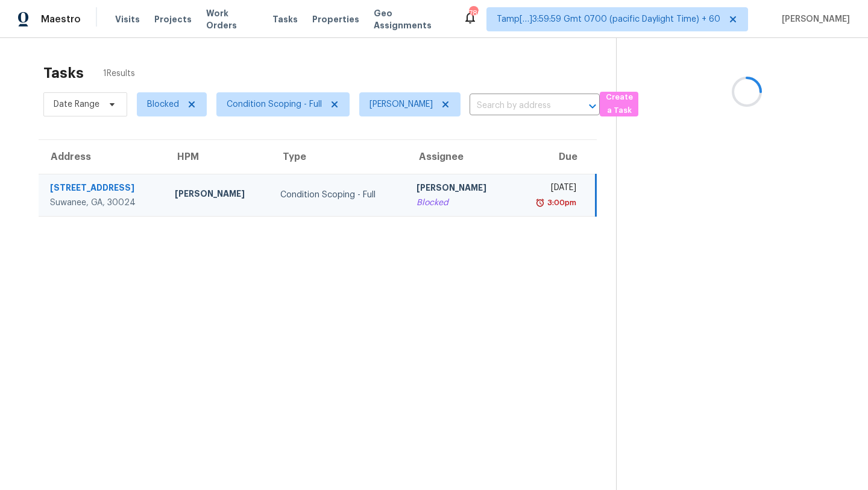 Image resolution: width=868 pixels, height=490 pixels. I want to click on span: Visits, so click(127, 19).